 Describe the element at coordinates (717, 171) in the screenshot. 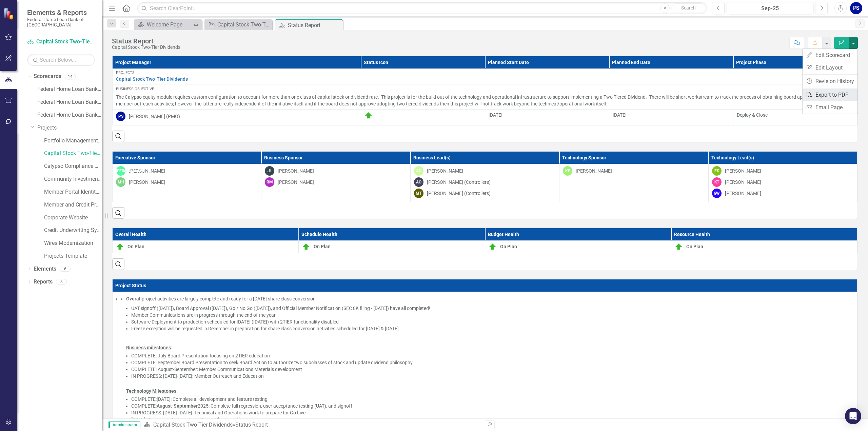

I see `div: FS` at that location.